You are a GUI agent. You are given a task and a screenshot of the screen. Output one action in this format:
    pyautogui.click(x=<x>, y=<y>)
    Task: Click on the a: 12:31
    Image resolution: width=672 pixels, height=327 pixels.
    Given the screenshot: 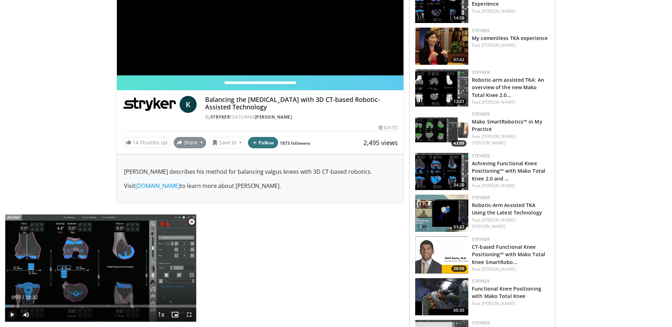 What is the action you would take?
    pyautogui.click(x=442, y=88)
    